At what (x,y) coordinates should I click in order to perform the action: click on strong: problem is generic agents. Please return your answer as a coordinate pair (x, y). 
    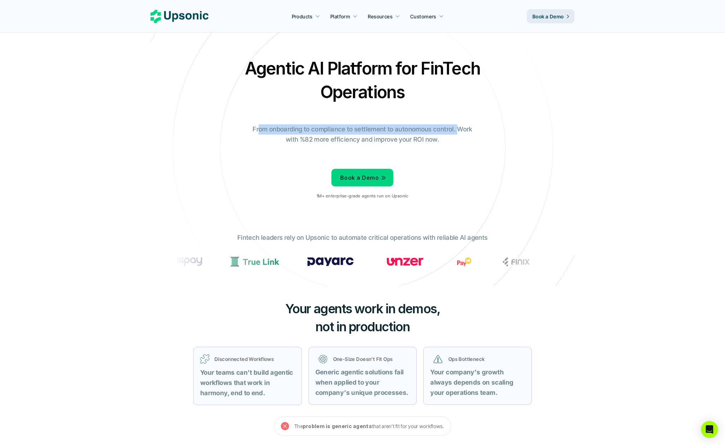
    Looking at the image, I should click on (337, 426).